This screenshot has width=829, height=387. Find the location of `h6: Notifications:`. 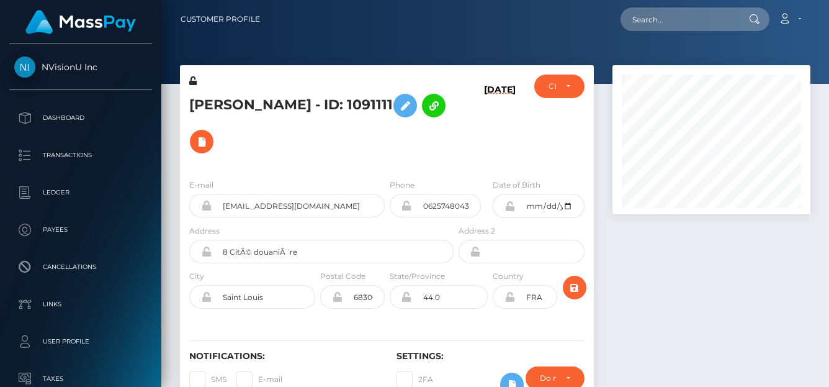

h6: Notifications: is located at coordinates (284, 356).